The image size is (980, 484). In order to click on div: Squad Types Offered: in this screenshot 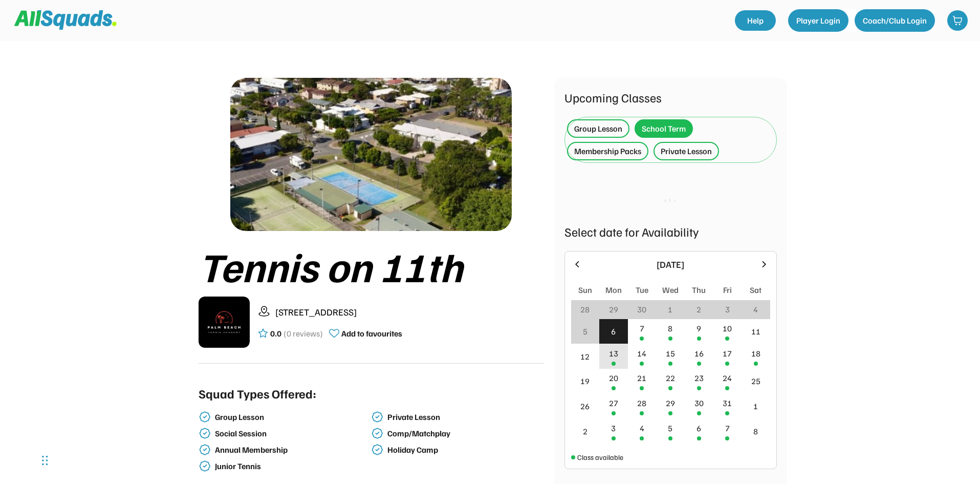, I will do `click(258, 393)`.